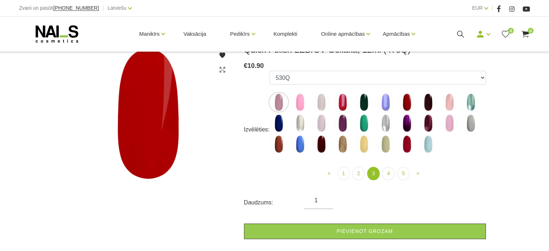  What do you see at coordinates (240, 34) in the screenshot?
I see `a: Pedikīrs` at bounding box center [240, 34].